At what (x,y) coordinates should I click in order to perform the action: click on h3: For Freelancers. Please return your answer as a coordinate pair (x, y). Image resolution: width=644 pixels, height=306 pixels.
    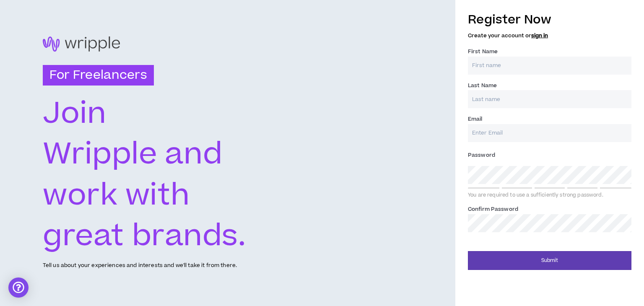
    Looking at the image, I should click on (98, 76).